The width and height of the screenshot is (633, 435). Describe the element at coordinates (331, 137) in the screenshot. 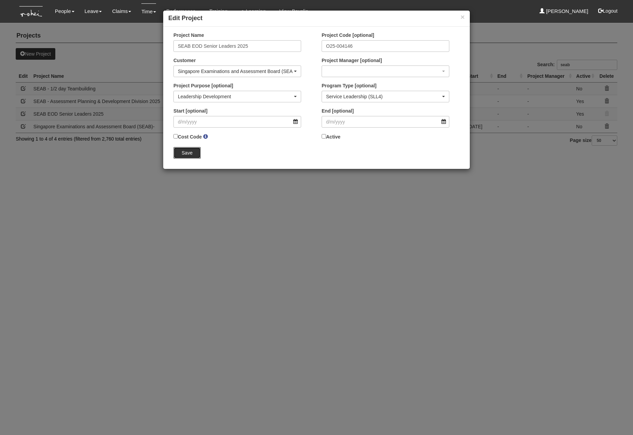

I see `label: Active` at that location.